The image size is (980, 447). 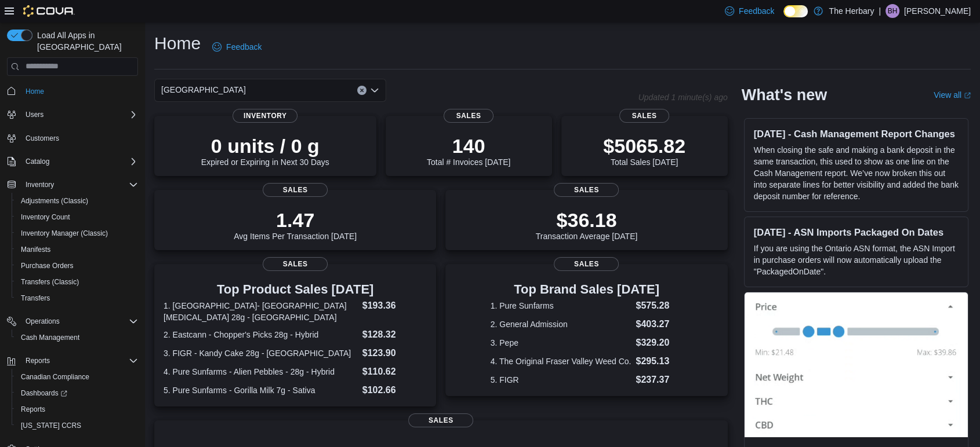 I want to click on h2: What's new, so click(x=784, y=95).